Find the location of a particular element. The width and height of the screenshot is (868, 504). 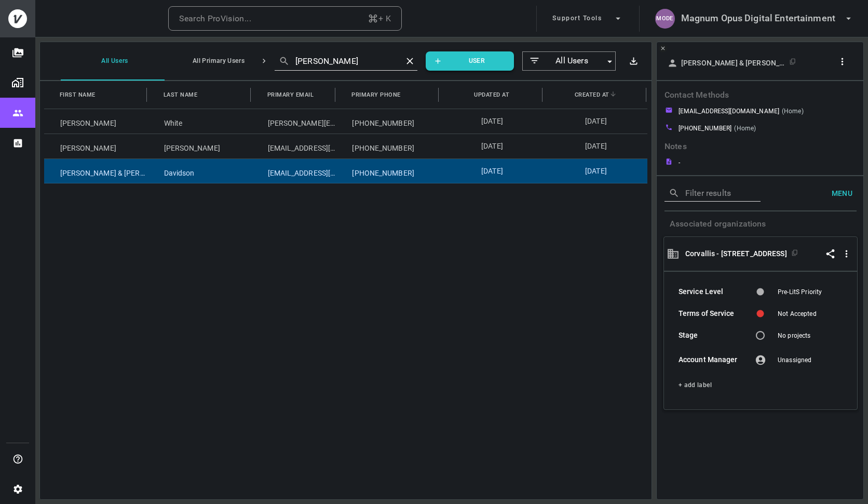

h6: Service Level is located at coordinates (711, 292).